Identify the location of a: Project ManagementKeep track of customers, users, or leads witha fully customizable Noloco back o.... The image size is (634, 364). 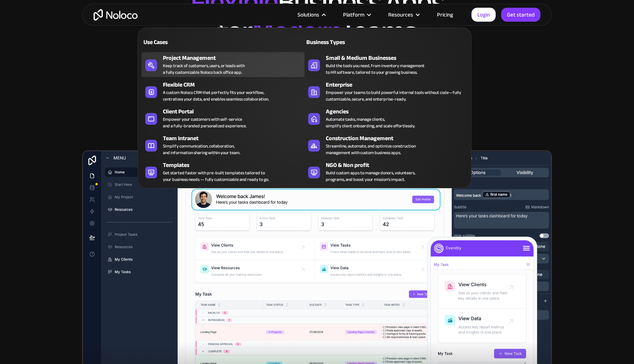
(223, 65).